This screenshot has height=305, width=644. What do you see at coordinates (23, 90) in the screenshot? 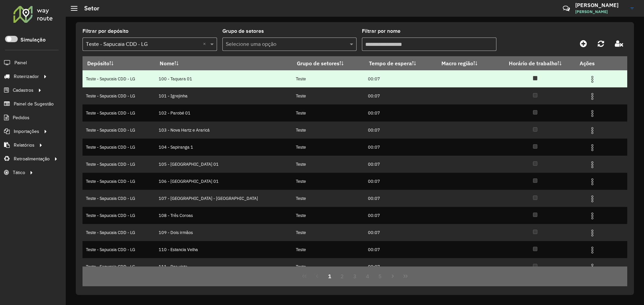
I see `span: Cadastros` at bounding box center [23, 90].